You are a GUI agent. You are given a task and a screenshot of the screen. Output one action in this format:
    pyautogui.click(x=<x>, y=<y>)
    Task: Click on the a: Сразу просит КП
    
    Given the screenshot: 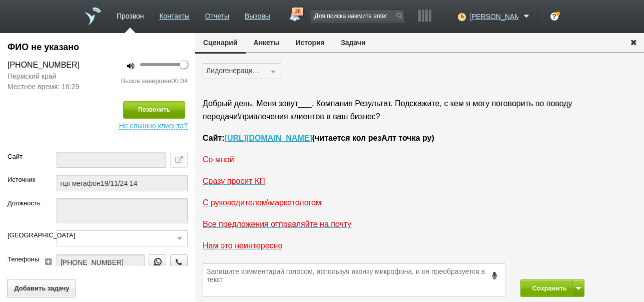 What is the action you would take?
    pyautogui.click(x=234, y=181)
    